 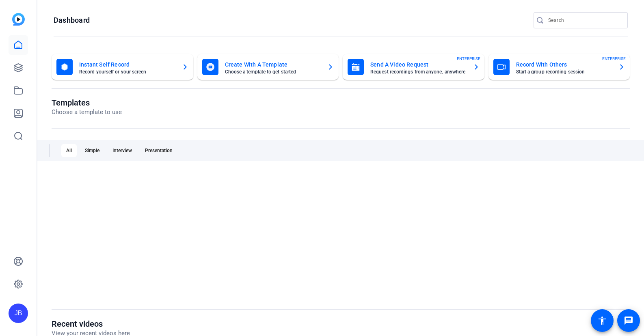 What do you see at coordinates (127, 65) in the screenshot?
I see `mat-card-title: Instant Self Record` at bounding box center [127, 65].